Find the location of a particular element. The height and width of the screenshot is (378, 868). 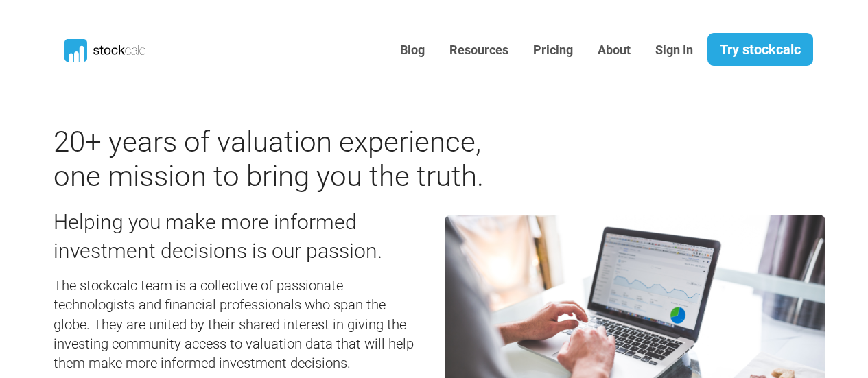

h3: Helping you make more informed investment decisions is our passion. is located at coordinates (239, 237).